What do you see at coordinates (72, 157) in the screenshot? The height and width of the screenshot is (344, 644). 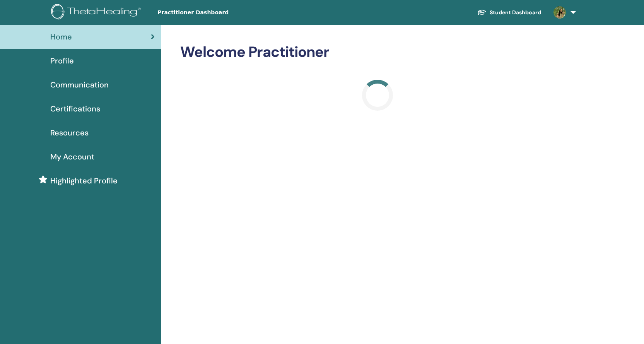 I see `span: My Account` at bounding box center [72, 157].